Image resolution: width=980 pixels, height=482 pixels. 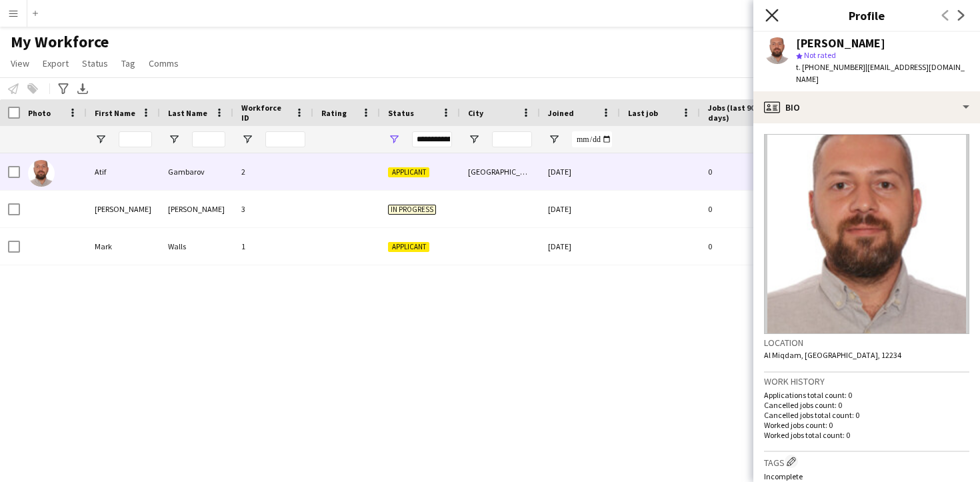 What do you see at coordinates (867, 405) in the screenshot?
I see `p: Cancelled jobs count: 0` at bounding box center [867, 405].